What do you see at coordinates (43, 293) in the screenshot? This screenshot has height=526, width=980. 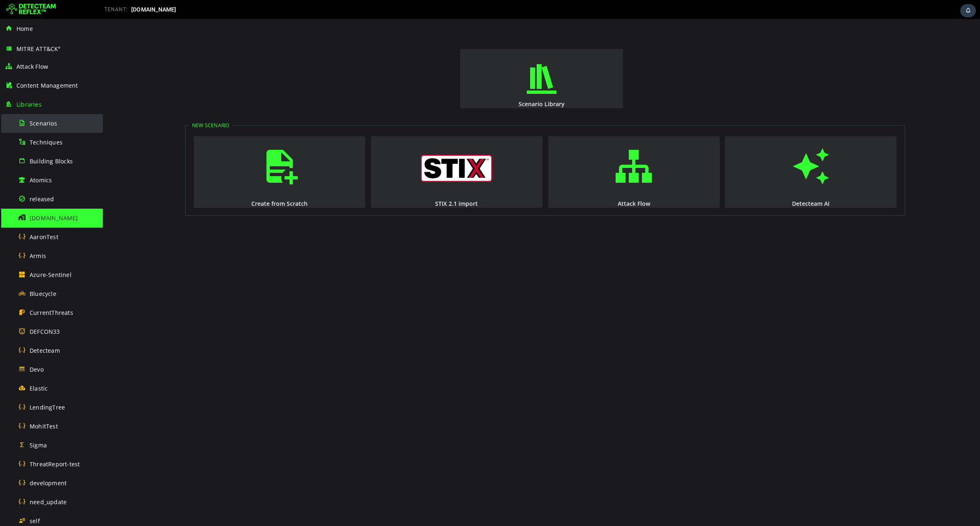 I see `span: Bluecycle` at bounding box center [43, 293].